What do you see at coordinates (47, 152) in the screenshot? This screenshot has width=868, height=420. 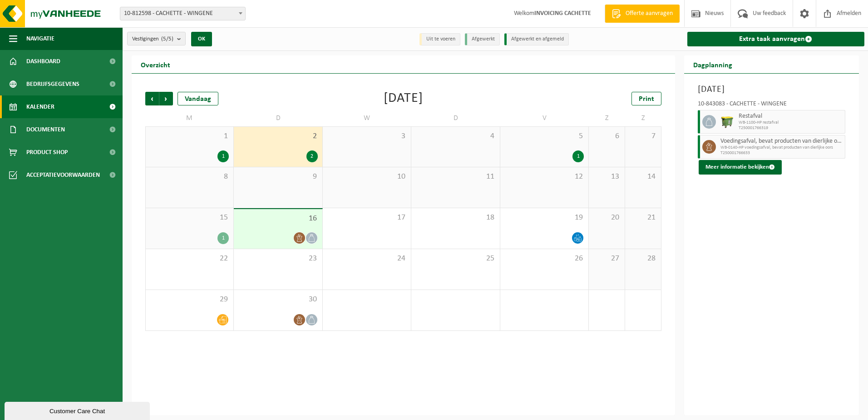 I see `span: Product Shop` at bounding box center [47, 152].